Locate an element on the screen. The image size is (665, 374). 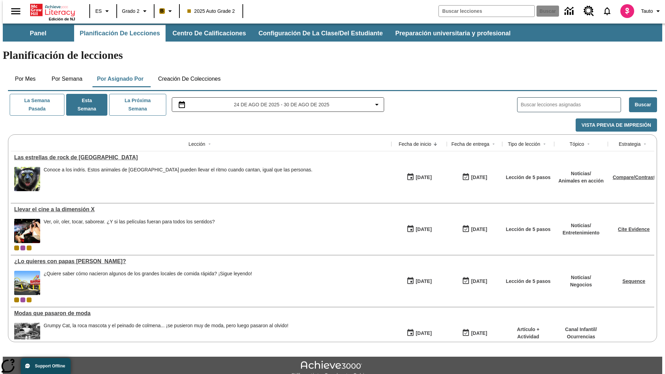
div: Tópico is located at coordinates (577, 144).